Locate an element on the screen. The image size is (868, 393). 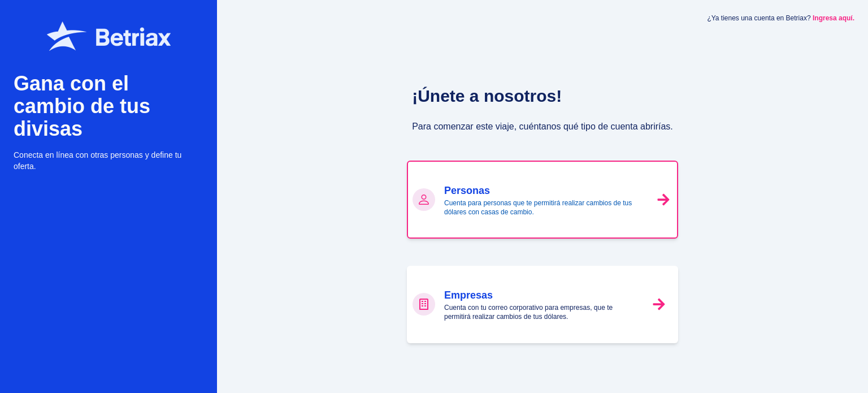
p: Para comenzar este viaje, cuéntanos qué tipo de cuenta abrirías. is located at coordinates (542, 119).